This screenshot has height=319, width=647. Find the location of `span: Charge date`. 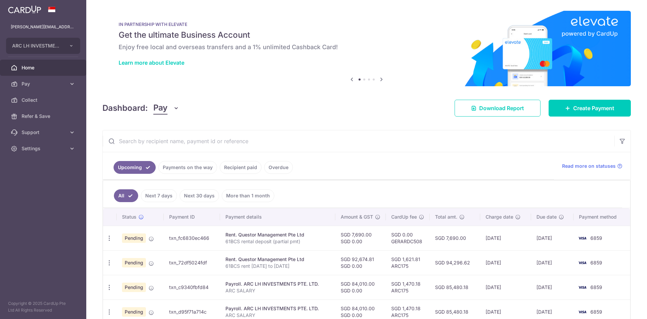

span: Charge date is located at coordinates (499, 217).